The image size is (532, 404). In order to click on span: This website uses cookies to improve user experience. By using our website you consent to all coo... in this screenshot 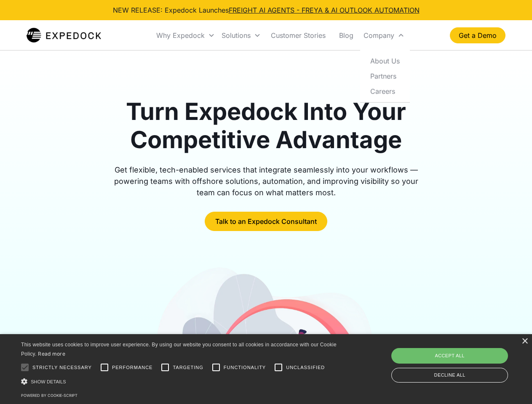, I will do `click(179, 349)`.